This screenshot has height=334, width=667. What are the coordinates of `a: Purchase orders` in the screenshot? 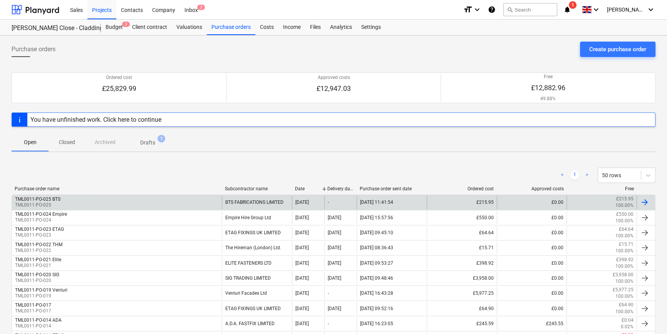 It's located at (231, 27).